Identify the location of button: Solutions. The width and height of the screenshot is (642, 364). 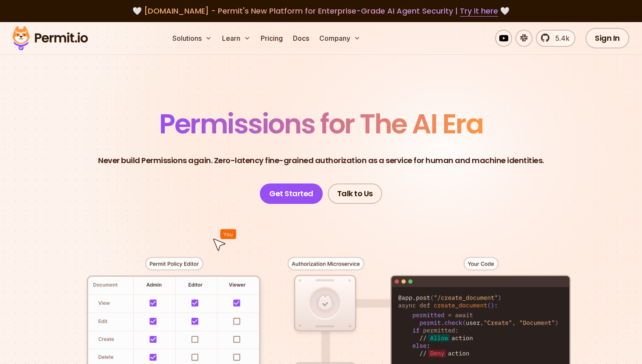
(192, 38).